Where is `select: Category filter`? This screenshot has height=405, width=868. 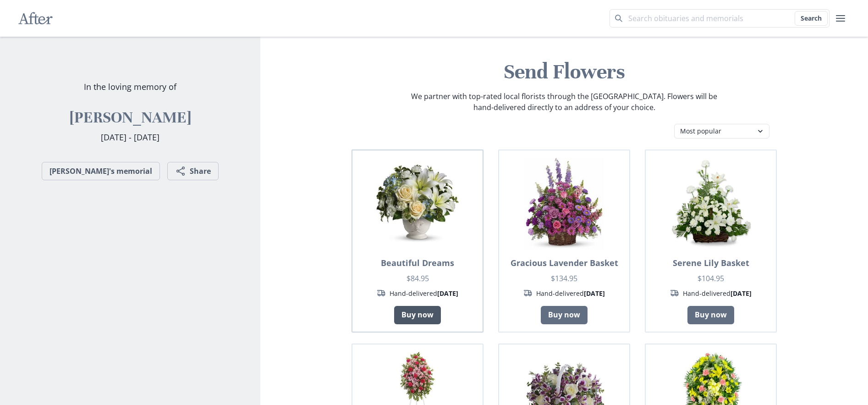 select: Category filter is located at coordinates (722, 131).